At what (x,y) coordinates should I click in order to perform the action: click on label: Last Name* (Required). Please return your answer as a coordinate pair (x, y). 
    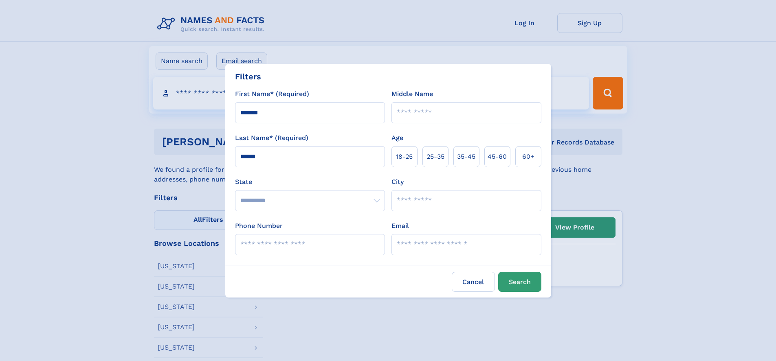
    Looking at the image, I should click on (272, 138).